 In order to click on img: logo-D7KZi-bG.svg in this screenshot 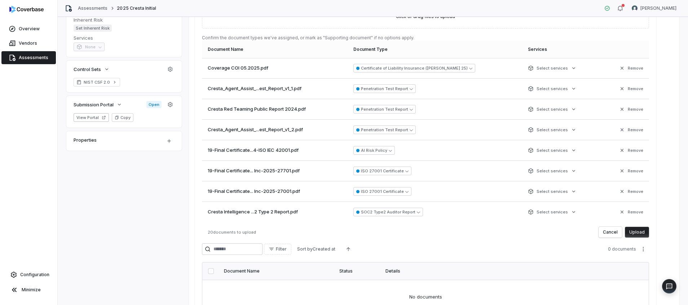, I will do `click(26, 9)`.